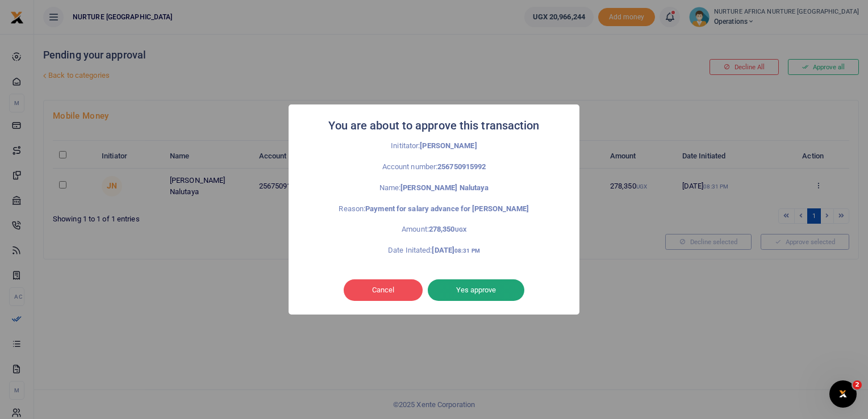  What do you see at coordinates (434, 250) in the screenshot?
I see `p: Date Initated:` at bounding box center [434, 250].